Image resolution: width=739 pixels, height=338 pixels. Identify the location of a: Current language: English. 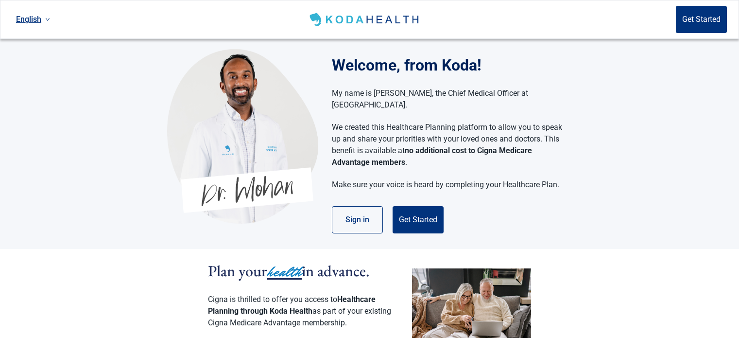
(33, 19).